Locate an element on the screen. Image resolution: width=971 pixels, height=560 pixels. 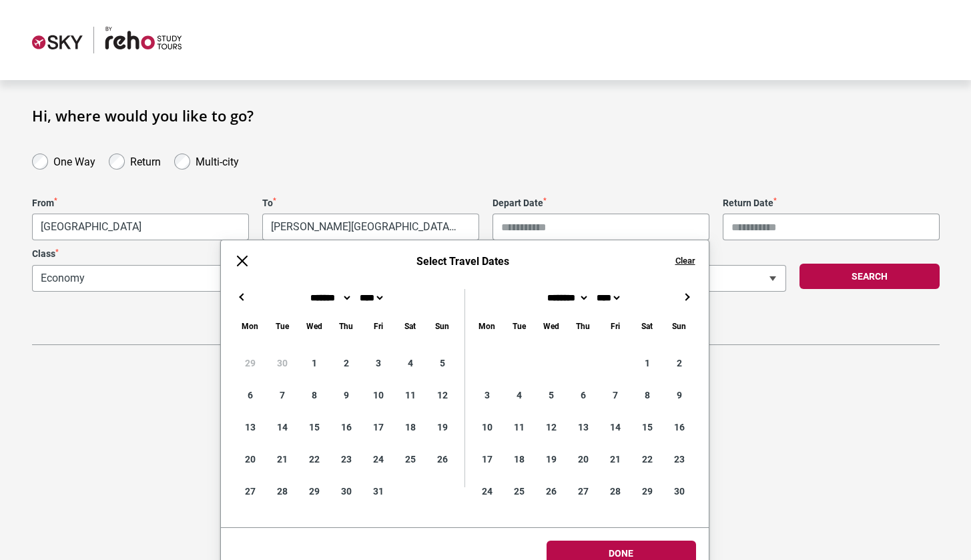
label: From is located at coordinates (140, 203).